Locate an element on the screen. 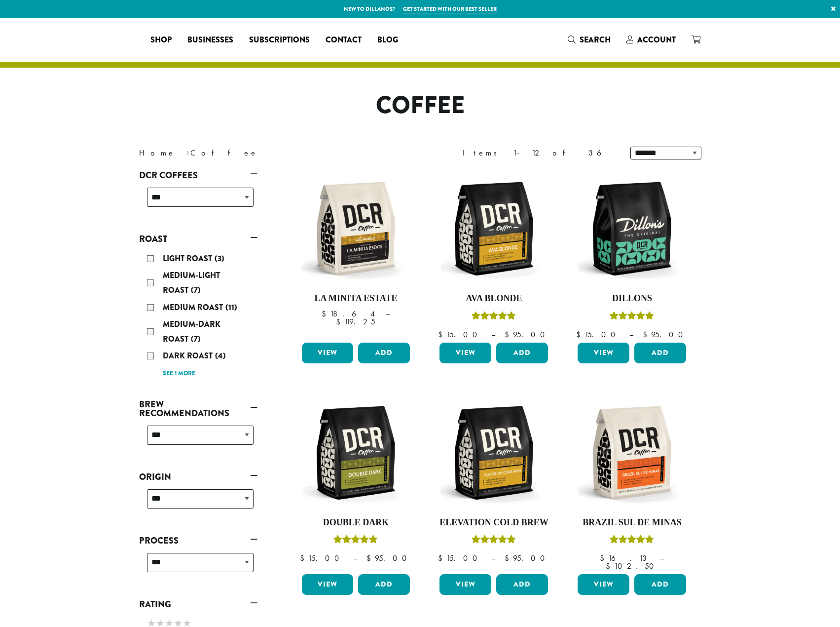 Image resolution: width=840 pixels, height=627 pixels. h4: Elevation Cold Brew is located at coordinates (494, 523).